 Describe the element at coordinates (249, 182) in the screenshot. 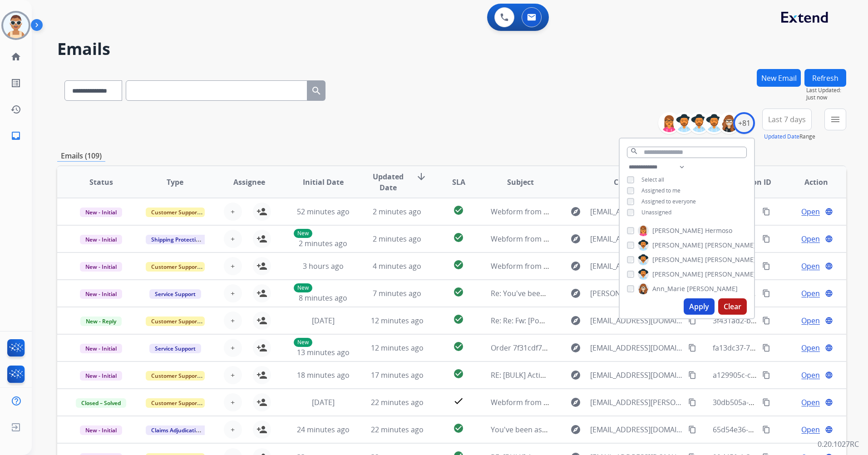

I see `span: Assignee` at that location.